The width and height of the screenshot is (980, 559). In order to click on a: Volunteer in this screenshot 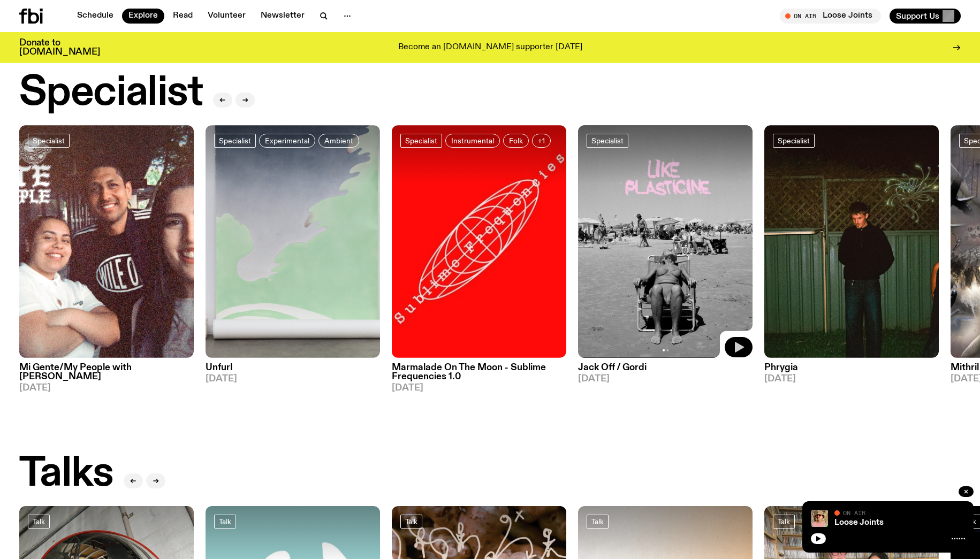, I will do `click(226, 16)`.